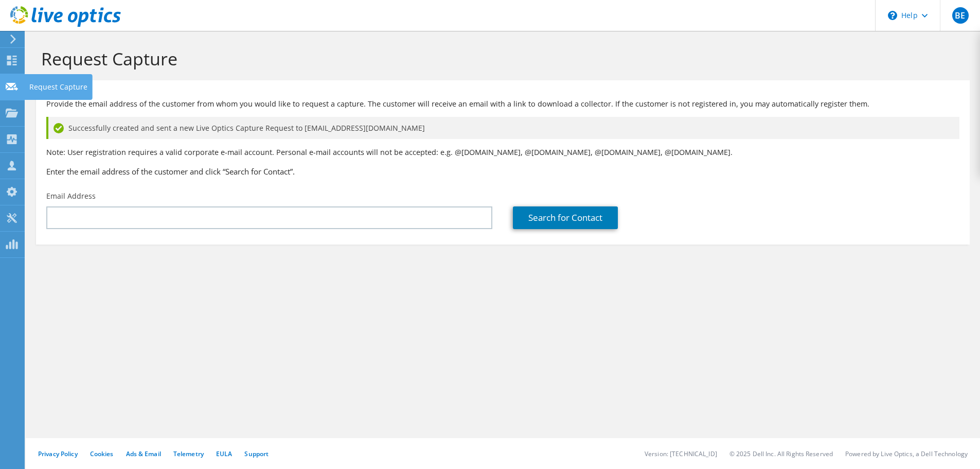  What do you see at coordinates (71, 196) in the screenshot?
I see `label: Email Address` at bounding box center [71, 196].